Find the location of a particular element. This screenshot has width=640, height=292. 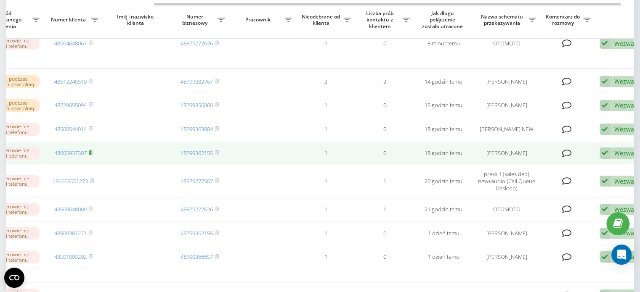

span: Jak długo połączenie zostało utracone is located at coordinates (443, 20).